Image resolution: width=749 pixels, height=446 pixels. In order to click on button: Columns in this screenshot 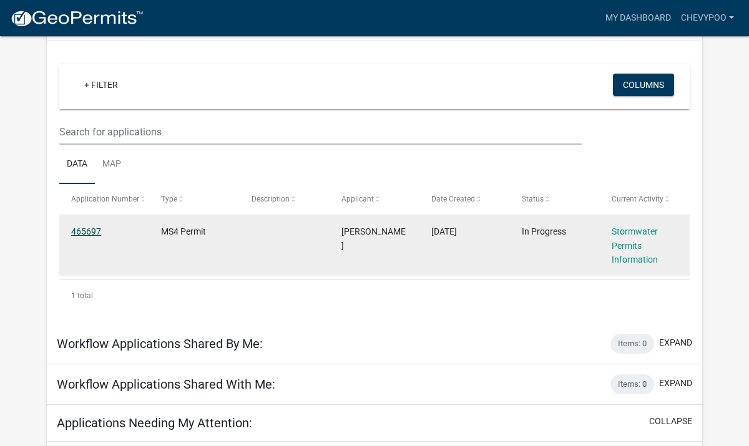, I will do `click(643, 85)`.